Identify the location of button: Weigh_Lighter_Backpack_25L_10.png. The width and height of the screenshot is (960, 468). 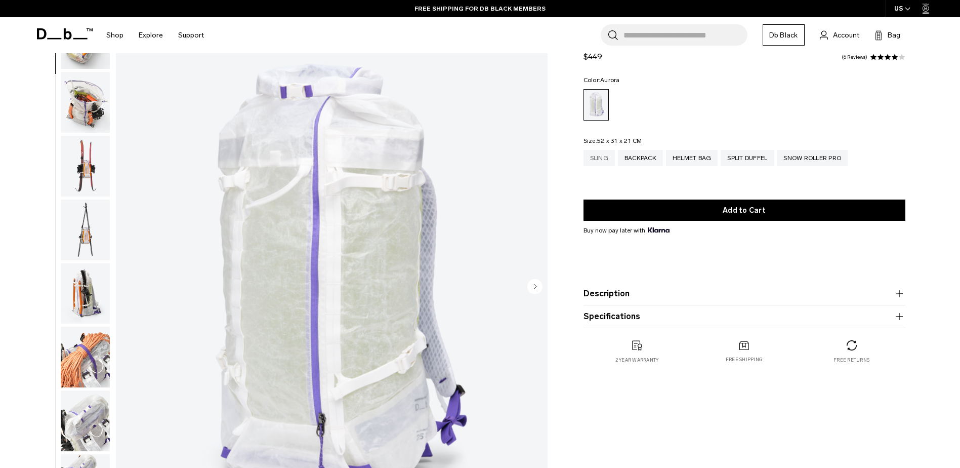
(85, 294).